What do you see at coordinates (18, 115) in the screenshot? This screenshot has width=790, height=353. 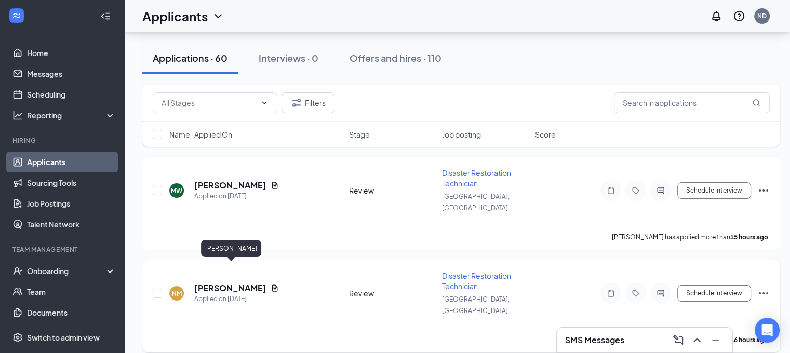 I see `svg: Analysis` at bounding box center [18, 115].